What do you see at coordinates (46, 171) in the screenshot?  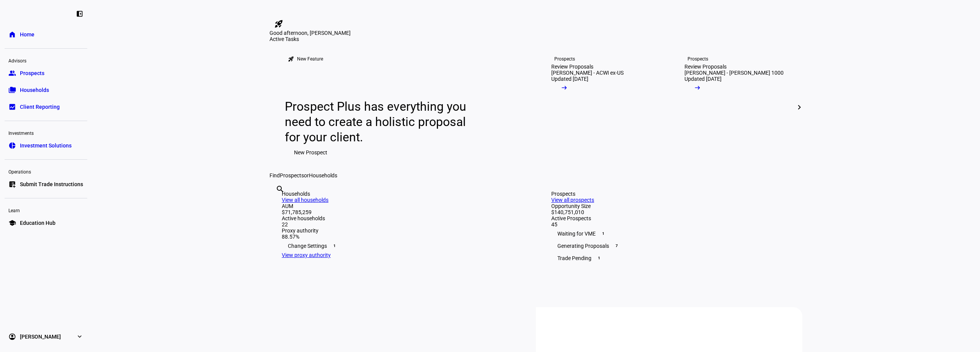 I see `div: Operations` at bounding box center [46, 171].